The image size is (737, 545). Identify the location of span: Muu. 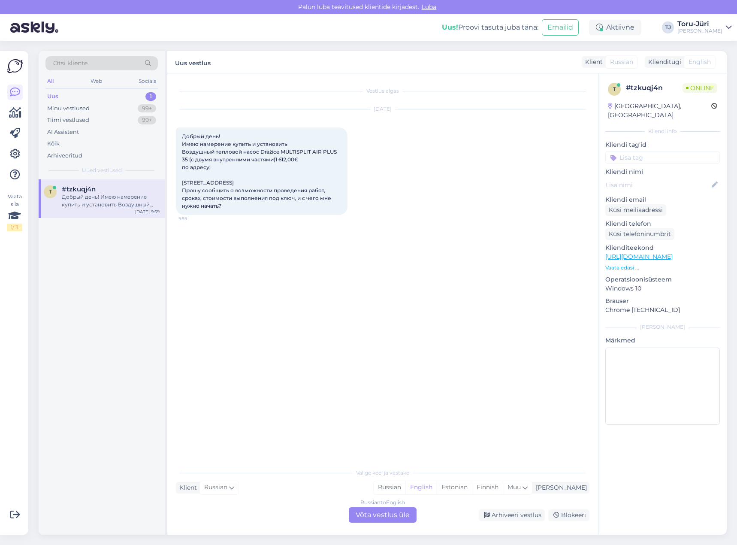
(514, 487).